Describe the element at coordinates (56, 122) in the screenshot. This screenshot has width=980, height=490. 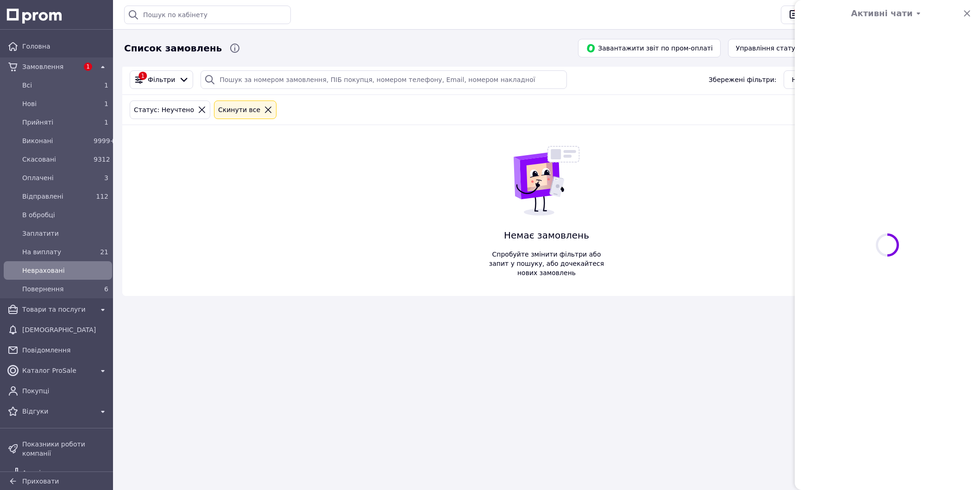
I see `span: Прийняті` at that location.